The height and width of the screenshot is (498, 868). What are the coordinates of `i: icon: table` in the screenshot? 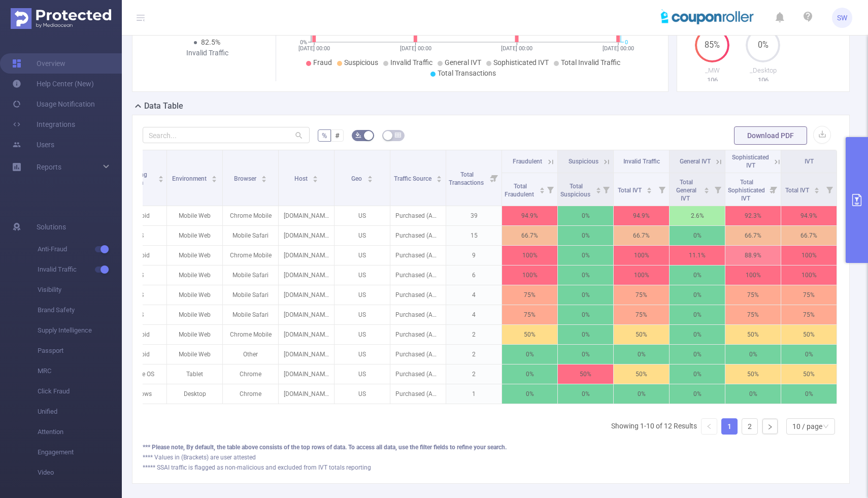 It's located at (398, 135).